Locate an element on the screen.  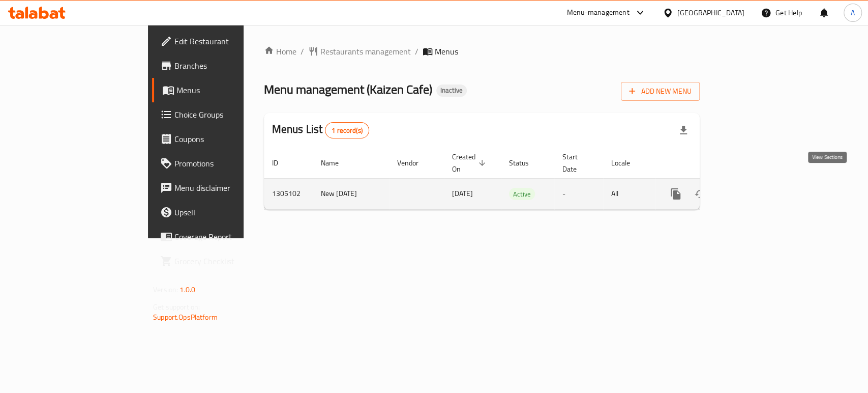
div: Total records count is located at coordinates (347, 130).